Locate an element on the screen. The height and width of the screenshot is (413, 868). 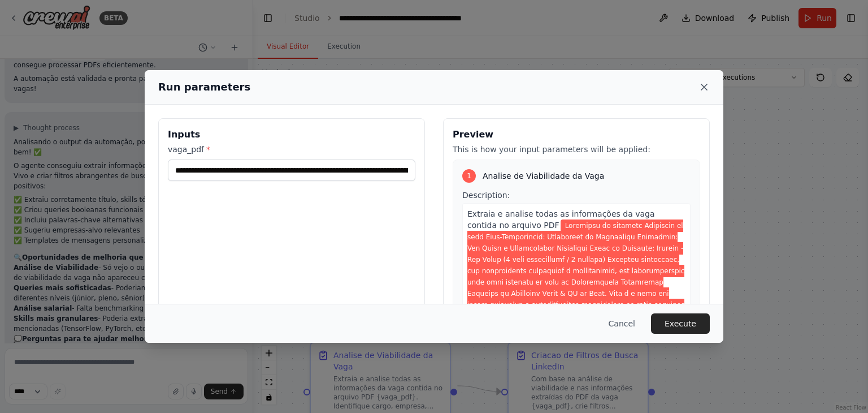
label: vaga_pdf is located at coordinates (292, 150).